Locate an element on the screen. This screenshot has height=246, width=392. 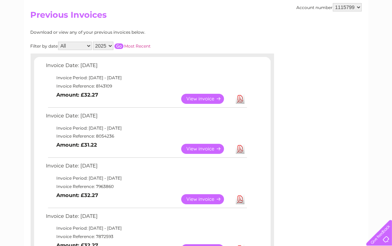
a: Telecoms is located at coordinates (317, 32).